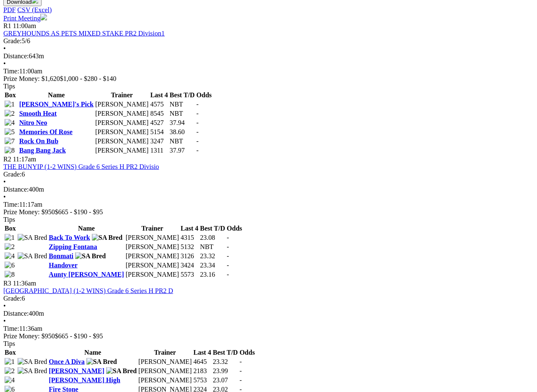 This screenshot has width=537, height=392. What do you see at coordinates (67, 361) in the screenshot?
I see `a: Once A Diva` at bounding box center [67, 361].